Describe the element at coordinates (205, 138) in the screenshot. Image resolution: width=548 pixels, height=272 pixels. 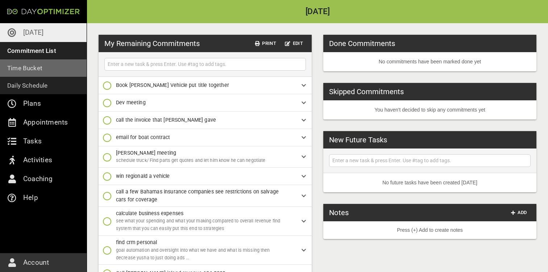
I see `div: email for boat contract` at that location.